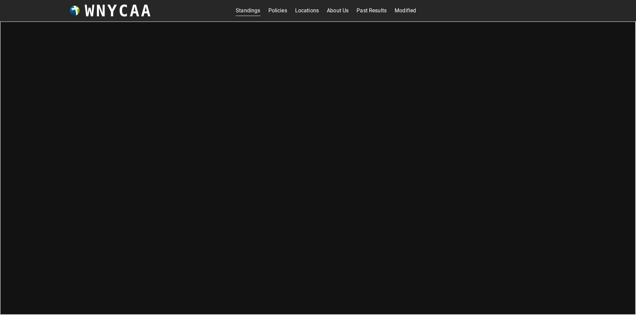 The height and width of the screenshot is (315, 636). Describe the element at coordinates (119, 11) in the screenshot. I see `h3: WNYCAA` at that location.